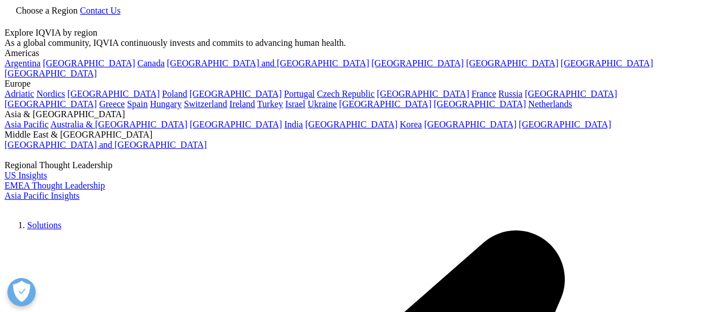  What do you see at coordinates (550, 104) in the screenshot?
I see `a: Netherlands` at bounding box center [550, 104].